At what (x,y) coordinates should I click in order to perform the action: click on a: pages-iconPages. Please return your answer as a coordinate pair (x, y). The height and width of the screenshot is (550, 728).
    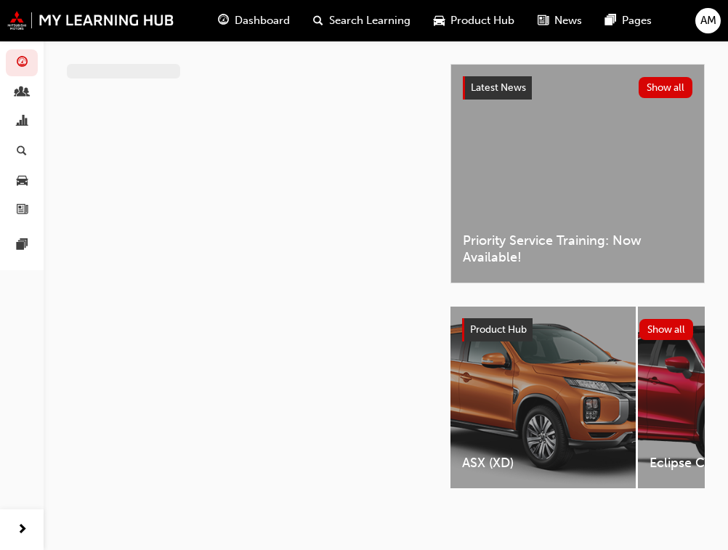
    Looking at the image, I should click on (629, 20).